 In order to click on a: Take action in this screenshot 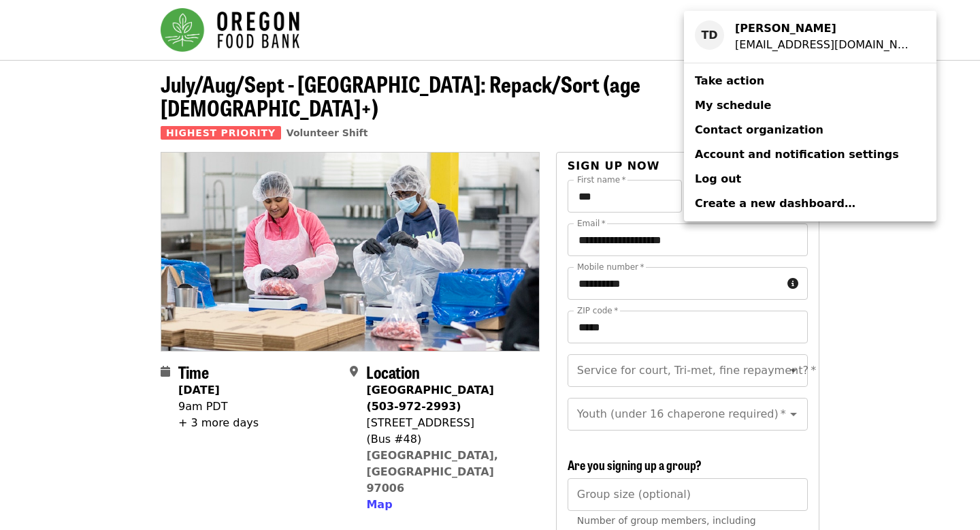, I will do `click(810, 81)`.